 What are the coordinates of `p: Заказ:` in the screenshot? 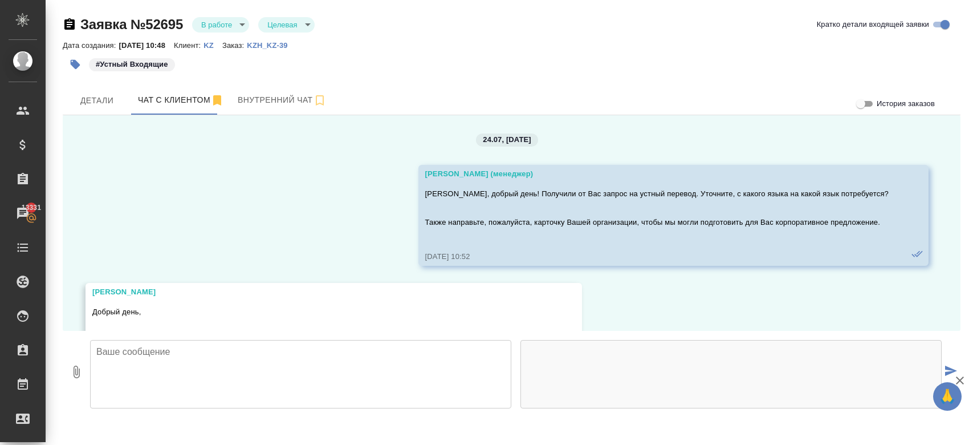 It's located at (234, 45).